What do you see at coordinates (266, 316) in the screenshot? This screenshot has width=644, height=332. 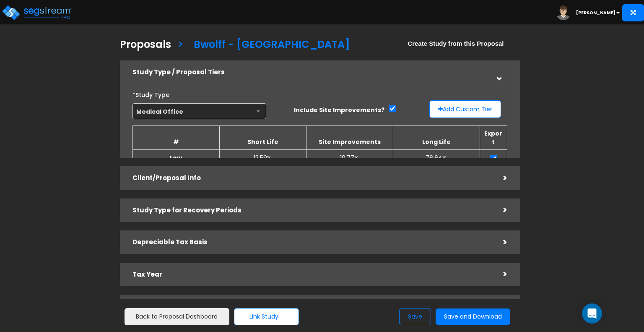 I see `button: Link Study` at bounding box center [266, 316].